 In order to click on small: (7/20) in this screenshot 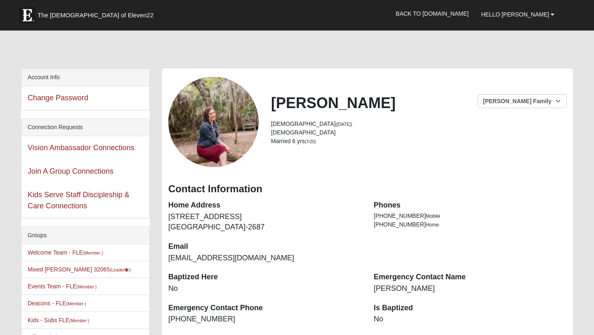, I will do `click(310, 141)`.